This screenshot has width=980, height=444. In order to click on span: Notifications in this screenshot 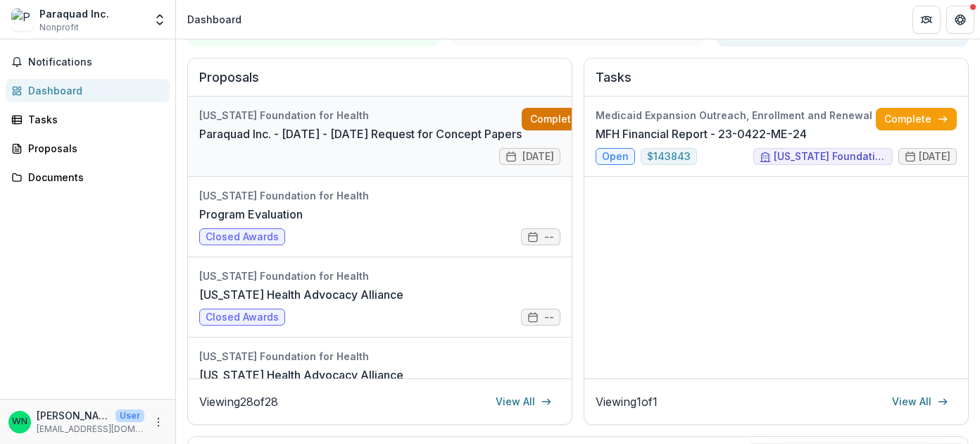, I will do `click(96, 62)`.